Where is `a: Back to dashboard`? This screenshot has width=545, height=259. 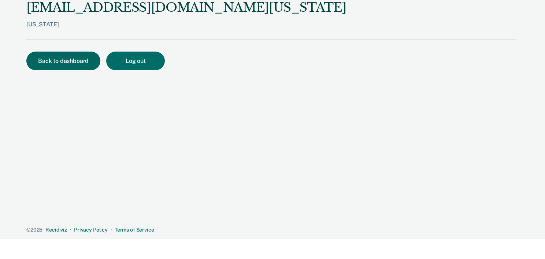
a: Back to dashboard is located at coordinates (66, 61).